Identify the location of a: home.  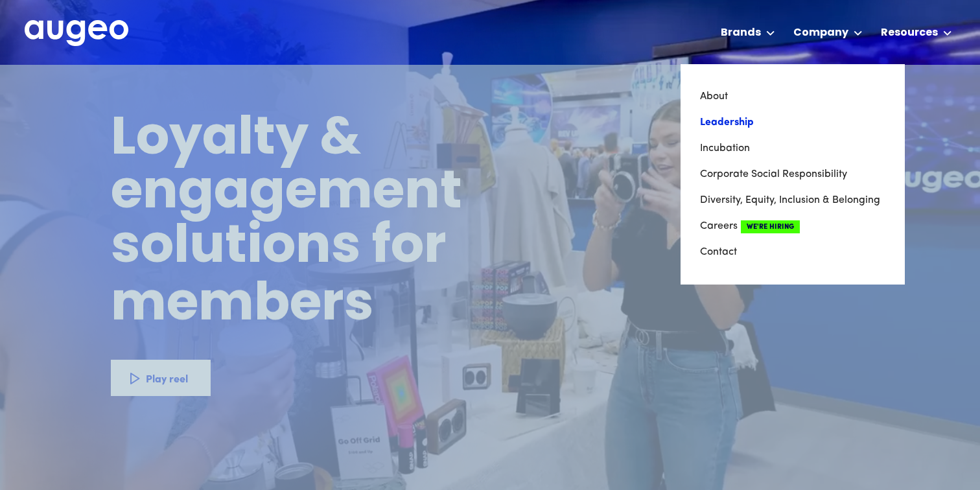
(77, 34).